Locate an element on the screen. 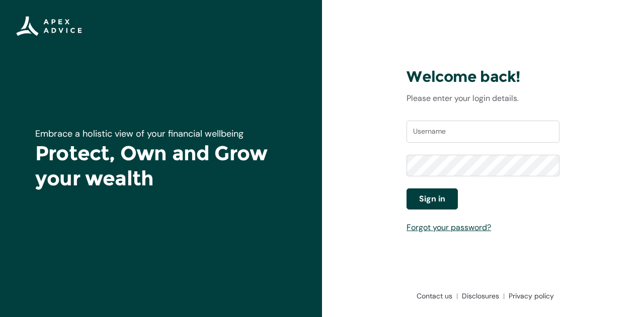 The width and height of the screenshot is (644, 317). span: Sign in is located at coordinates (433, 199).